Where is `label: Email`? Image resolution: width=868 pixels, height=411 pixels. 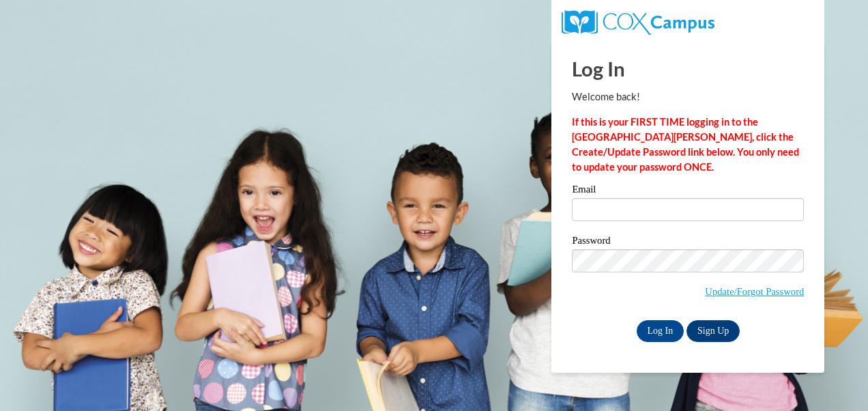
label: Email is located at coordinates (688, 191).